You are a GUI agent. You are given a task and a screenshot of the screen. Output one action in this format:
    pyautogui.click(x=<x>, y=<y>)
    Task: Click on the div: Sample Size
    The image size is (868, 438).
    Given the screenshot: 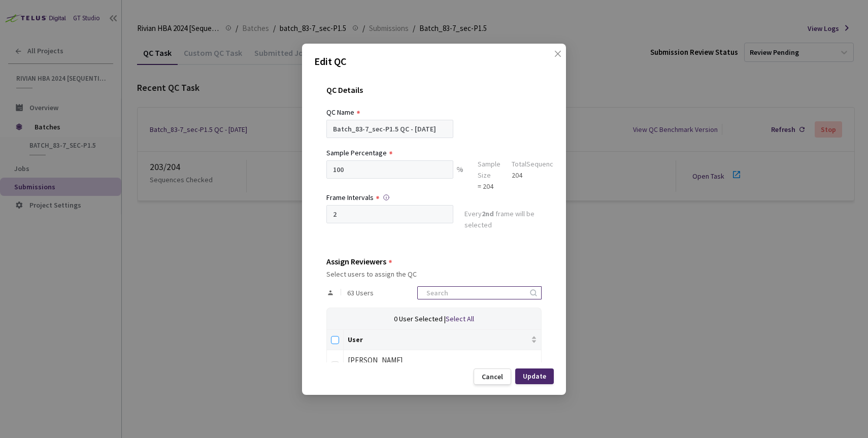 What is the action you would take?
    pyautogui.click(x=489, y=170)
    